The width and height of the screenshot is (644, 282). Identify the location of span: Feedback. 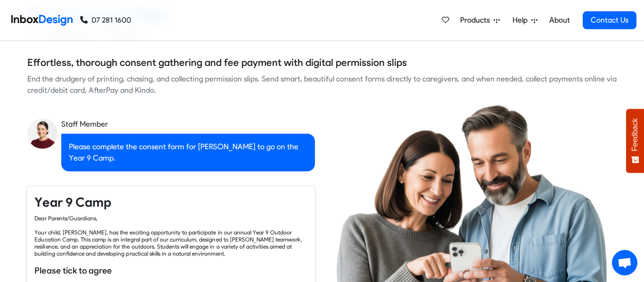
(635, 134).